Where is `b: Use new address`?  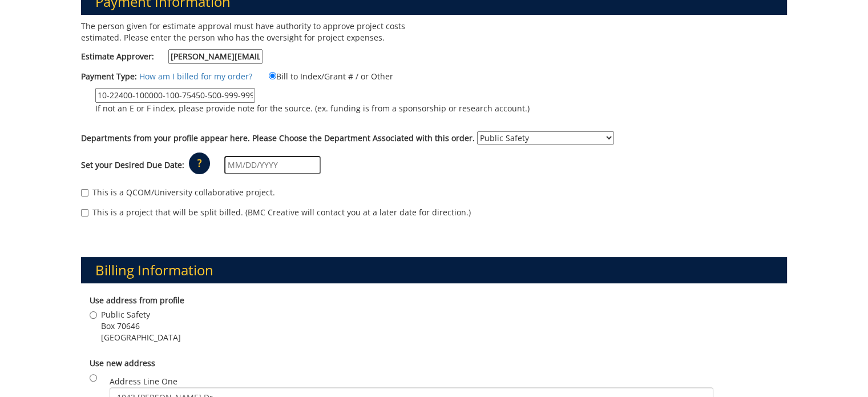 b: Use new address is located at coordinates (122, 363).